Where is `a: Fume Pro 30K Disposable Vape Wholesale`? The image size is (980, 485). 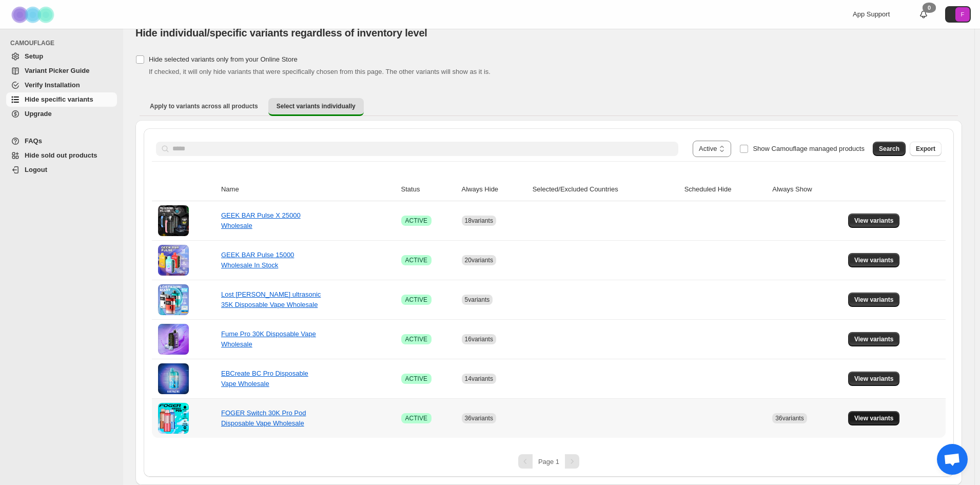
a: Fume Pro 30K Disposable Vape Wholesale is located at coordinates (269, 338).